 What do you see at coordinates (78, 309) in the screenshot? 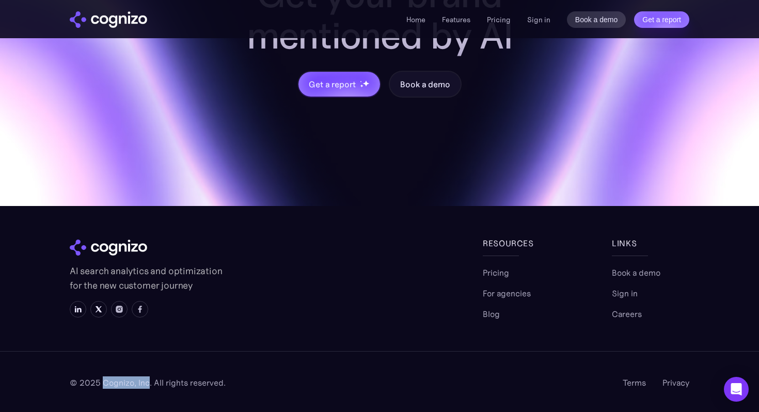
I see `img: LinkedIn icon` at bounding box center [78, 309].